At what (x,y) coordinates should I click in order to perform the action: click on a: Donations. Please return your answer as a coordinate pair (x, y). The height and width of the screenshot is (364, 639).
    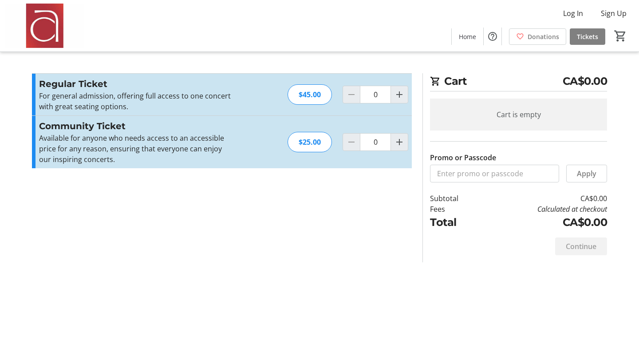
    Looking at the image, I should click on (537, 36).